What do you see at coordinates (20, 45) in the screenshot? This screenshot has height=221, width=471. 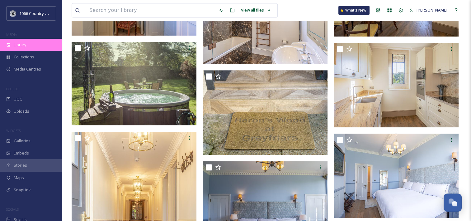 I see `span: Library` at bounding box center [20, 45].